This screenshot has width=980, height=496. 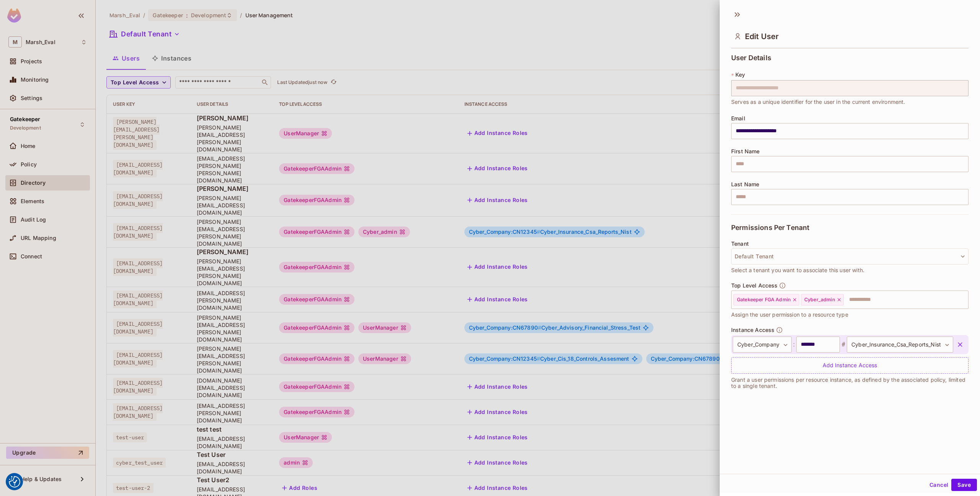 What do you see at coordinates (822, 300) in the screenshot?
I see `div: Cyber_admin` at bounding box center [822, 300].